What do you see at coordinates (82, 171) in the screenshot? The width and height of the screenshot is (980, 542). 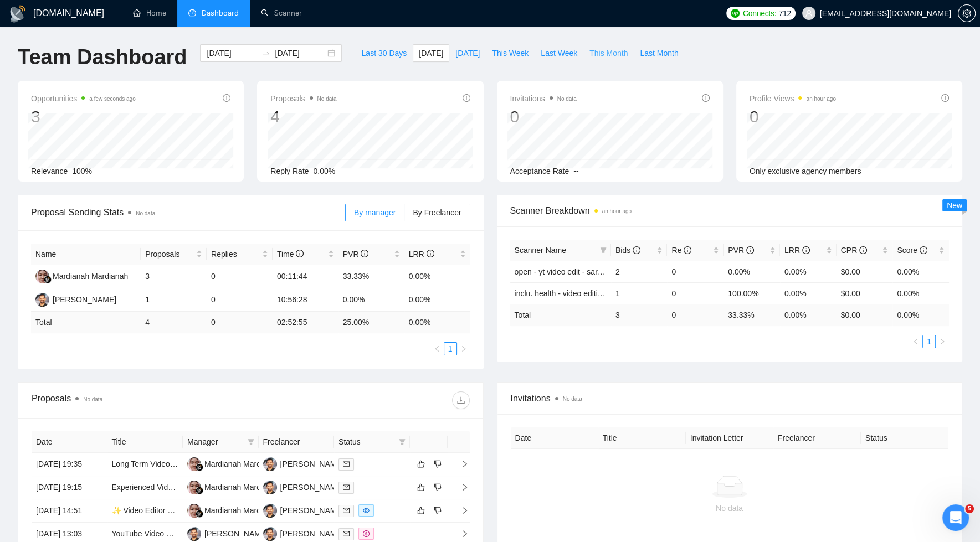 I see `span: 100%` at bounding box center [82, 171].